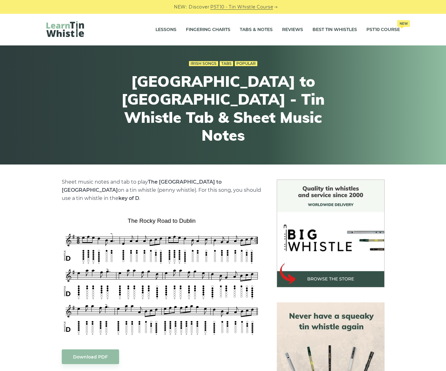  What do you see at coordinates (166, 30) in the screenshot?
I see `a: Lessons` at bounding box center [166, 30].